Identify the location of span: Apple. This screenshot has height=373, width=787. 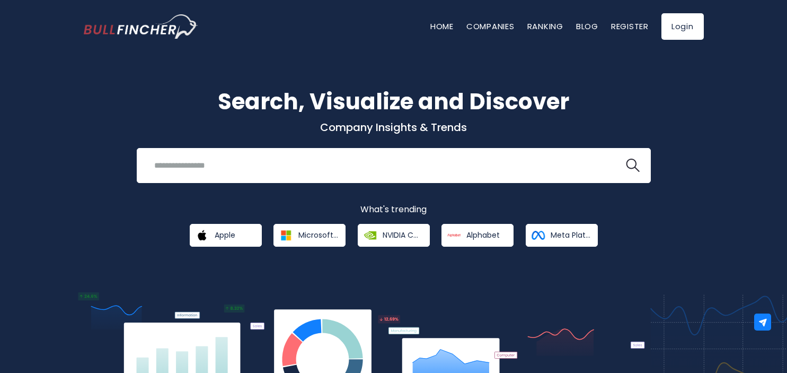
(225, 235).